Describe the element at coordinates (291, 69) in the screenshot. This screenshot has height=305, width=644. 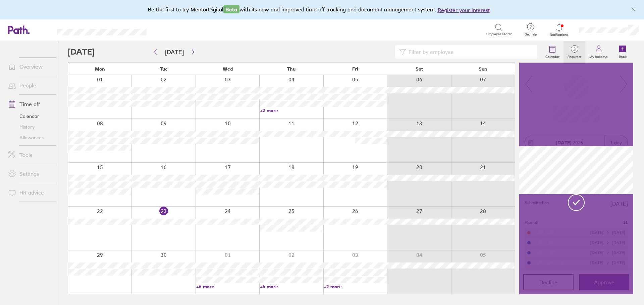
I see `span: Thu` at that location.